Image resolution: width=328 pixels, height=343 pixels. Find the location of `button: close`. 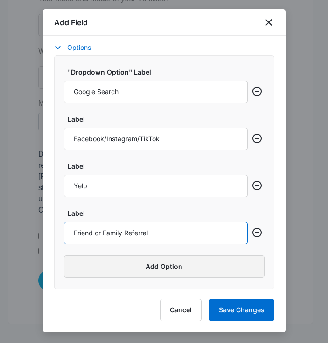

button: close is located at coordinates (269, 22).